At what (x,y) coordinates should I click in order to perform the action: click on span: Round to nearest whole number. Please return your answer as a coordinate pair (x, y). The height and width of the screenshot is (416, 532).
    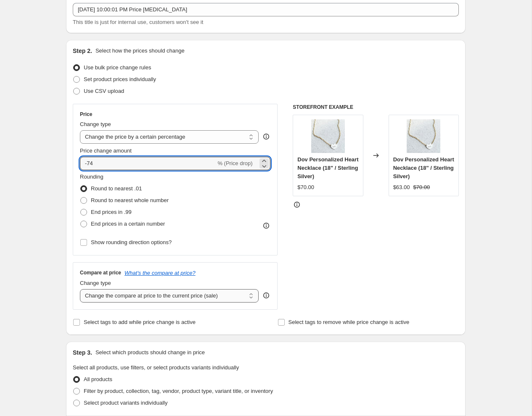
    Looking at the image, I should click on (130, 200).